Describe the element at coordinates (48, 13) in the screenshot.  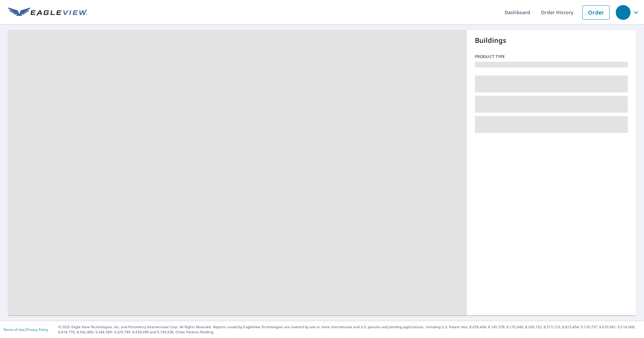
I see `img: EV Logo` at that location.